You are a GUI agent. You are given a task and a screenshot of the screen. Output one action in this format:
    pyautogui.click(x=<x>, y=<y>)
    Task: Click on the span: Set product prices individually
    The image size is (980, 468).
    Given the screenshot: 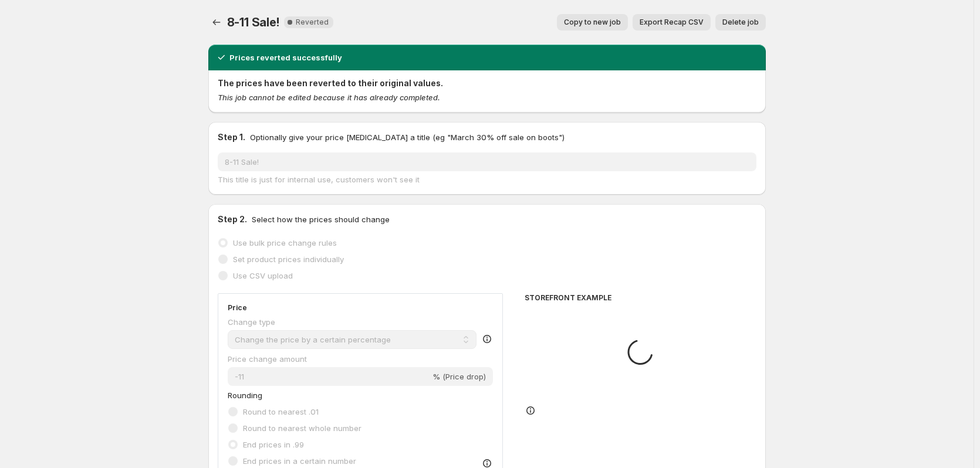 What is the action you would take?
    pyautogui.click(x=288, y=260)
    